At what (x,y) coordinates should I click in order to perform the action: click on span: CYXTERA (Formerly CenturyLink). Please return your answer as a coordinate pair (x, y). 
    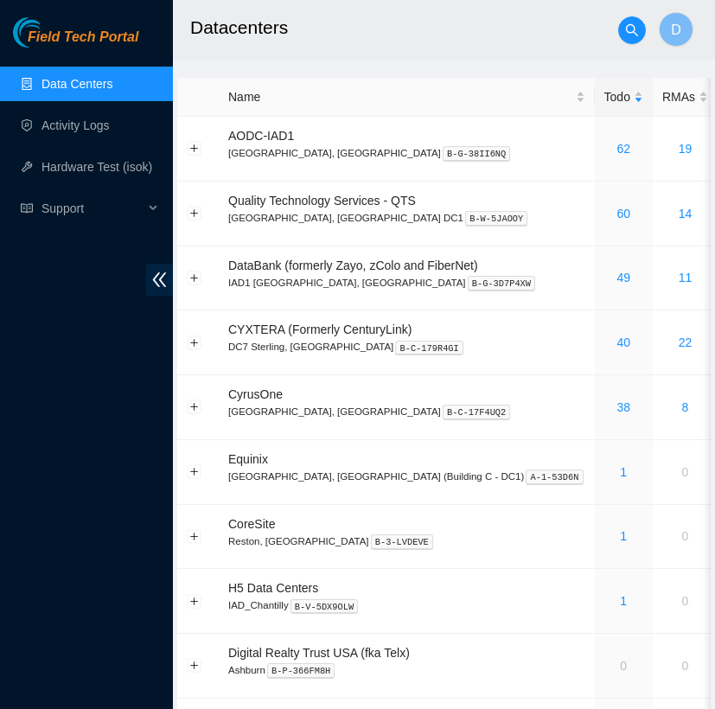
    Looking at the image, I should click on (320, 330).